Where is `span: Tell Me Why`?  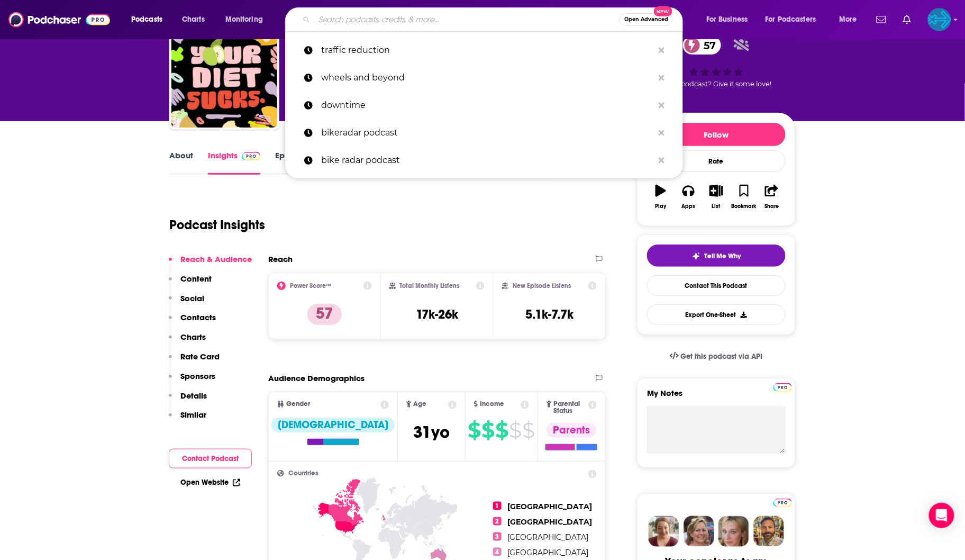 span: Tell Me Why is located at coordinates (723, 256).